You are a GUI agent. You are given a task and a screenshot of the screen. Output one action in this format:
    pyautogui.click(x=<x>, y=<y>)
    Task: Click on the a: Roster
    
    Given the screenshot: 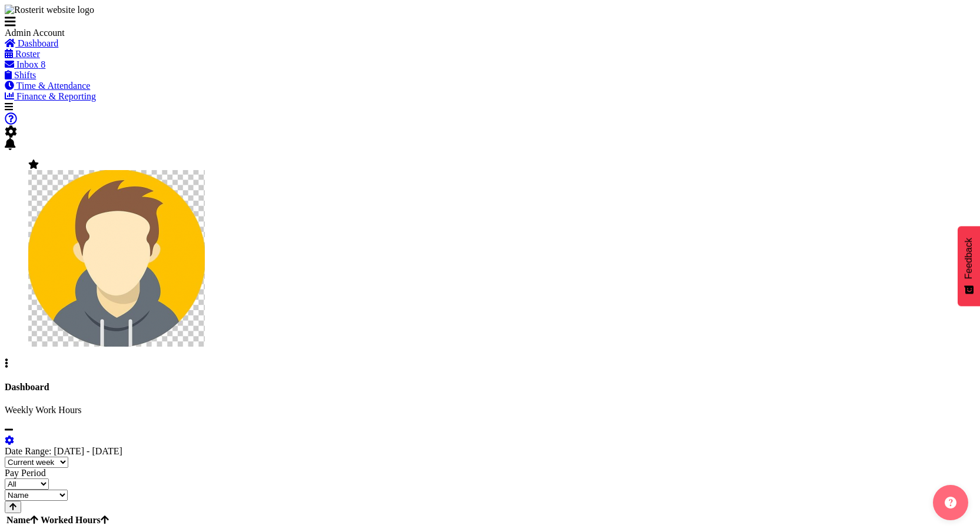 What is the action you would take?
    pyautogui.click(x=22, y=53)
    